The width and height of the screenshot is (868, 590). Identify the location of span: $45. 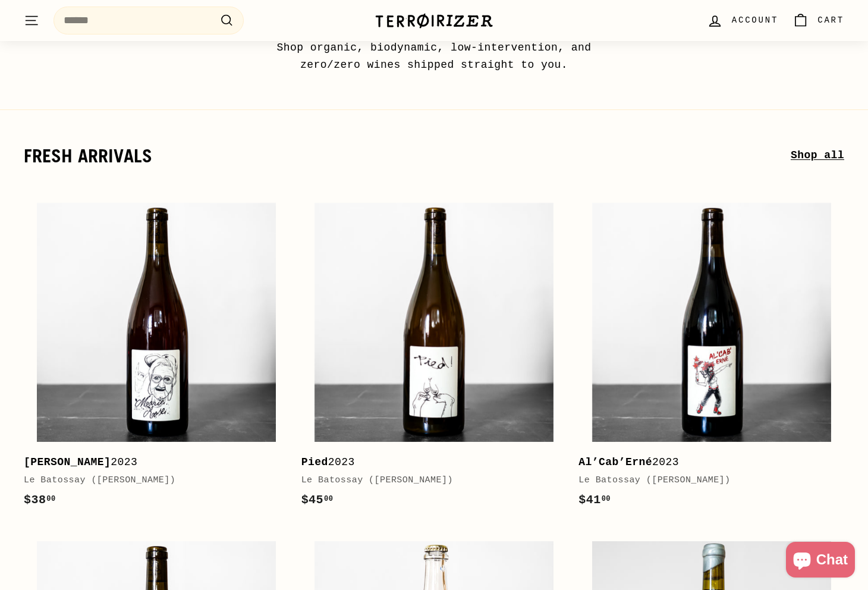
(318, 499).